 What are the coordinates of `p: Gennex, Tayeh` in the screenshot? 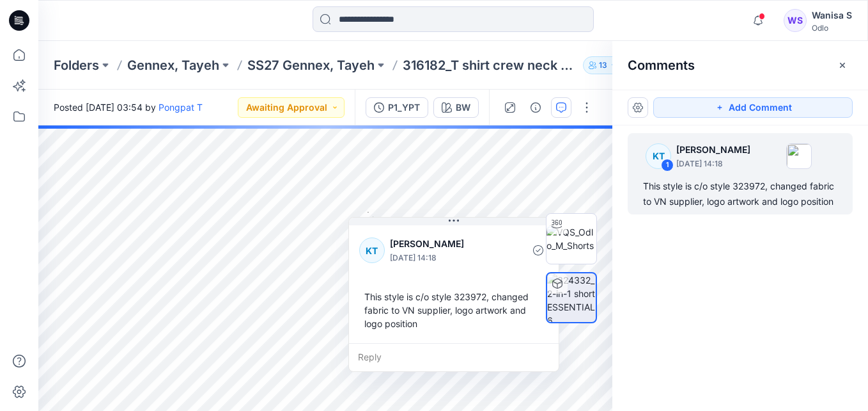 It's located at (173, 66).